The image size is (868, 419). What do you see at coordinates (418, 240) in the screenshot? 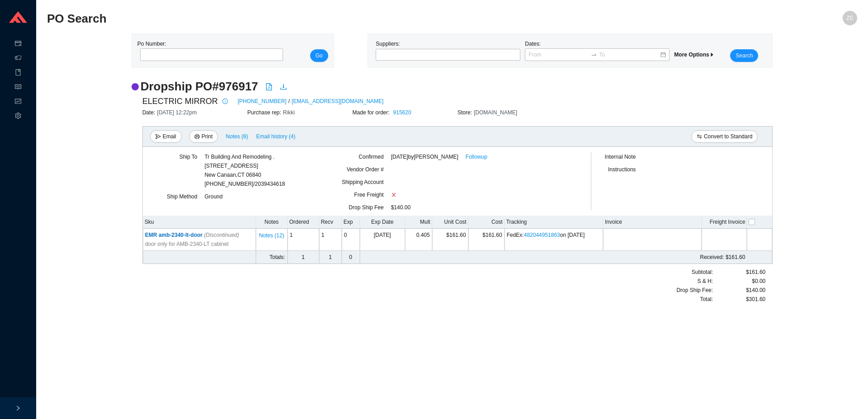
I see `td: 0.405` at bounding box center [418, 240].